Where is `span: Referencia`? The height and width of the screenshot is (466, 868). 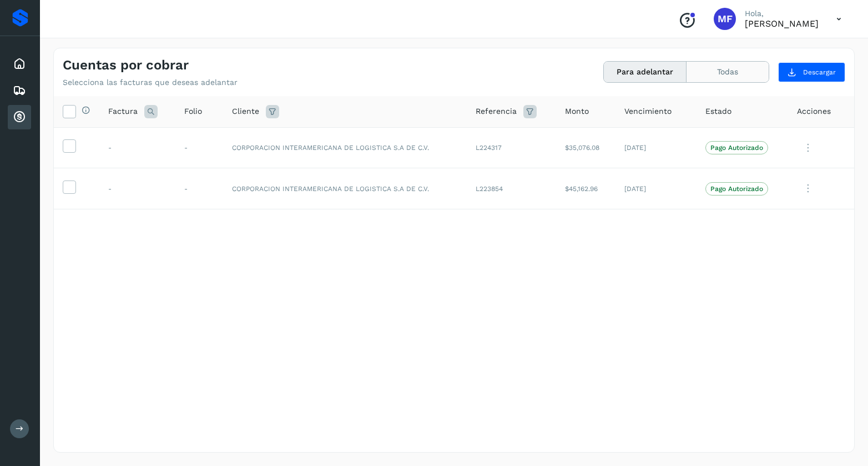
span: Referencia is located at coordinates (496, 111).